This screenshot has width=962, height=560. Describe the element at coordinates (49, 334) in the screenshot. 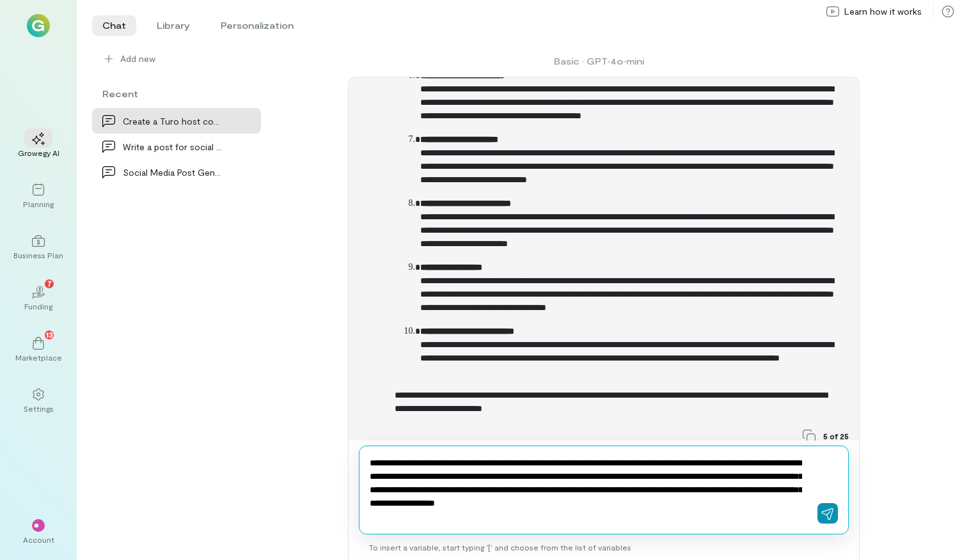

I see `span: 13` at that location.